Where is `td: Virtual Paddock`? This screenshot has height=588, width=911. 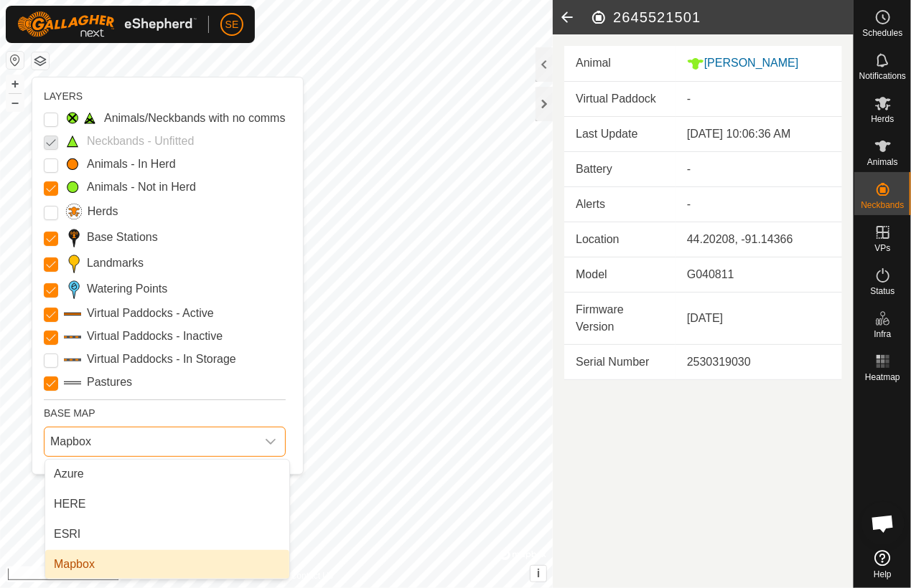 td: Virtual Paddock is located at coordinates (619, 99).